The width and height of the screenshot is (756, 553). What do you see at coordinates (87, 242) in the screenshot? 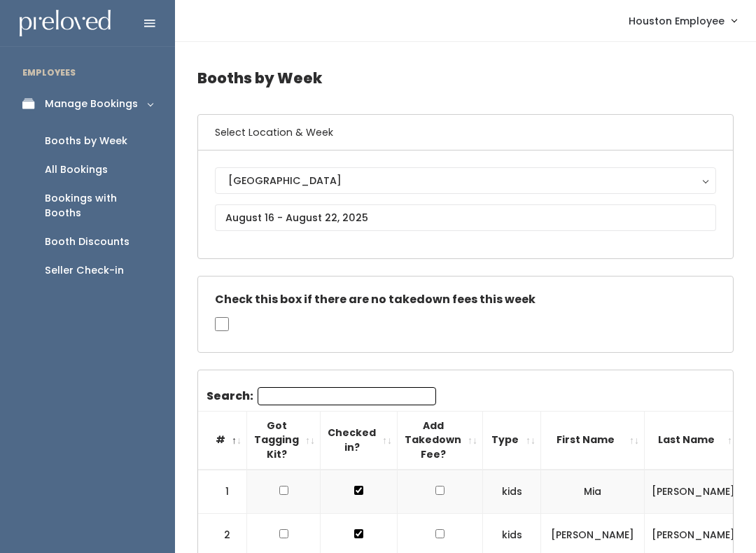
I see `div: Booth Discounts` at bounding box center [87, 242].